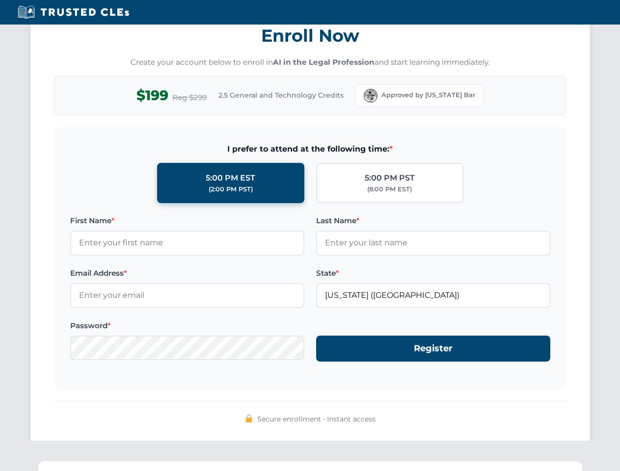 The width and height of the screenshot is (620, 471). Describe the element at coordinates (390, 178) in the screenshot. I see `div: 5:00 PM PST` at that location.